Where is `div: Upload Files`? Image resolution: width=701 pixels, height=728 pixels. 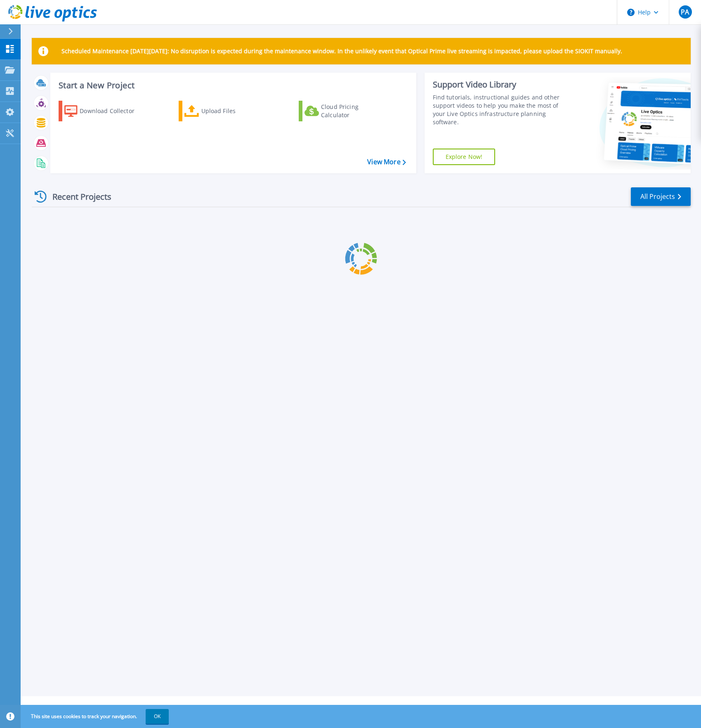
div: Upload Files is located at coordinates (234, 111).